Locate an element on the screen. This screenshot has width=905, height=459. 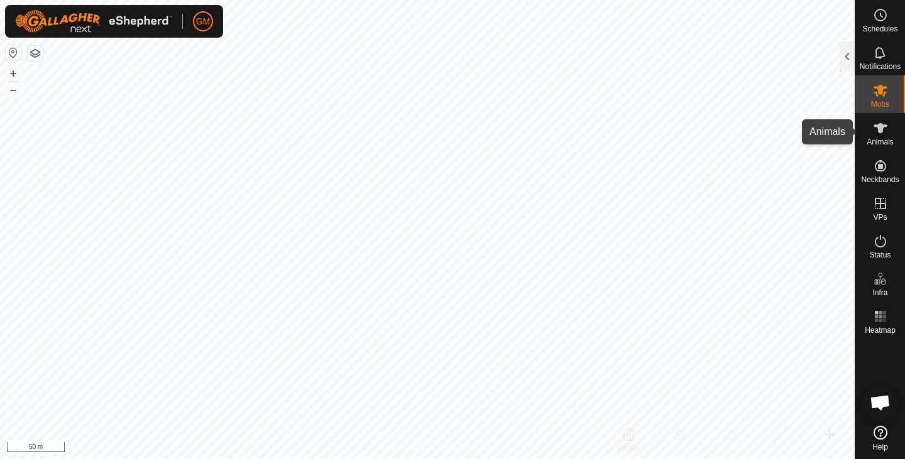
span: Mobs is located at coordinates (880, 104).